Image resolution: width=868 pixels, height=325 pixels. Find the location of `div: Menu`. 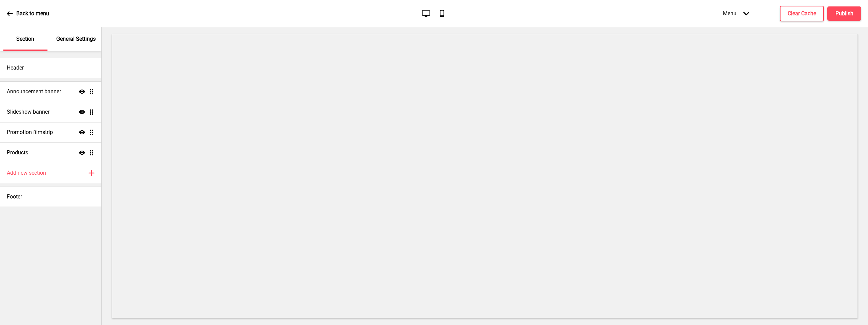

div: Menu is located at coordinates (736, 13).